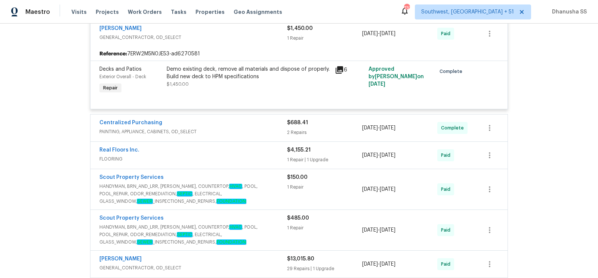 The image size is (598, 278). Describe the element at coordinates (324, 132) in the screenshot. I see `div: 2 Repairs` at that location.